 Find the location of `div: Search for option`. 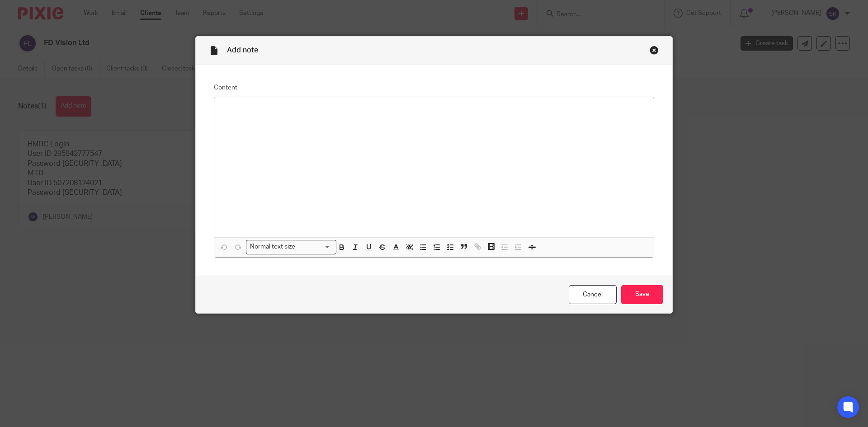

div: Search for option is located at coordinates (291, 247).